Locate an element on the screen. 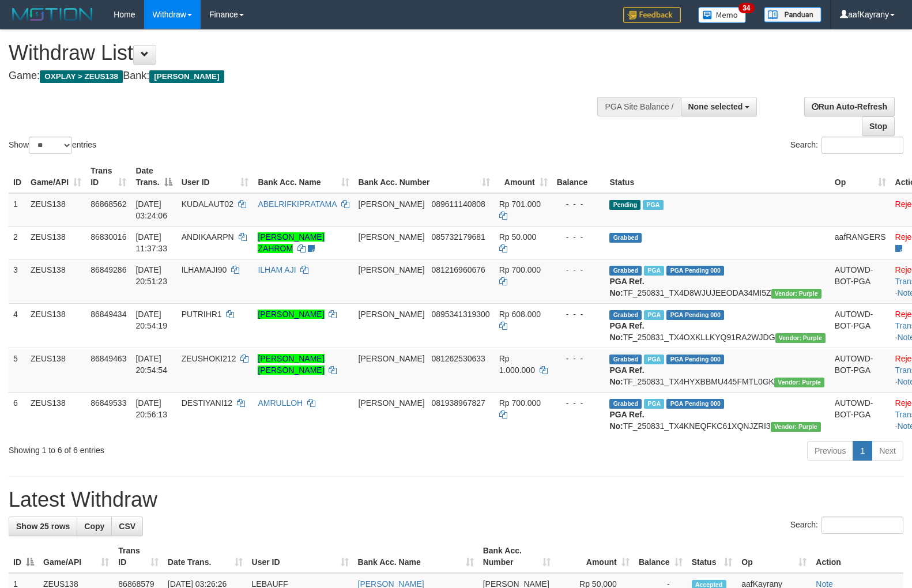 Image resolution: width=912 pixels, height=588 pixels. td: TF_250831_TX4KNEQFKC61XQNJZRI3 is located at coordinates (717, 414).